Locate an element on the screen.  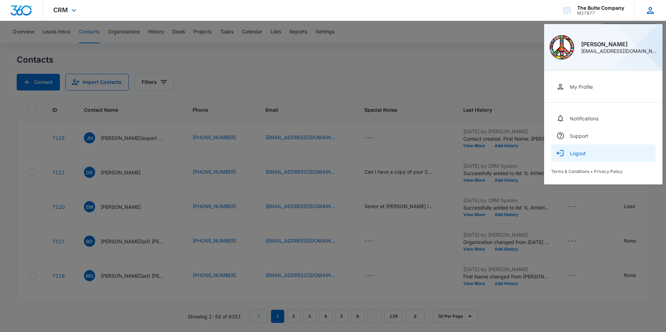
a: My Profile is located at coordinates (604, 87).